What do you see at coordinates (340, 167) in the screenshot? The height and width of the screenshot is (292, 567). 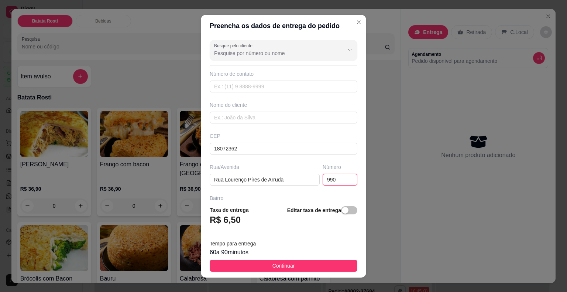 I see `div: Número` at bounding box center [340, 167].